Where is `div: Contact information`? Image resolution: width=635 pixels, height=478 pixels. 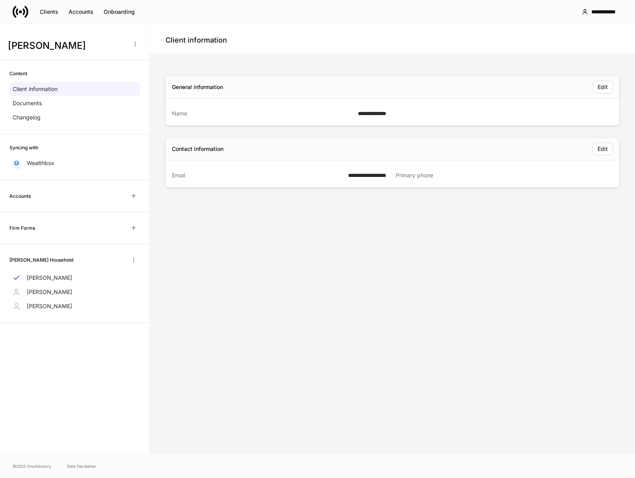 div: Contact information is located at coordinates (198, 149).